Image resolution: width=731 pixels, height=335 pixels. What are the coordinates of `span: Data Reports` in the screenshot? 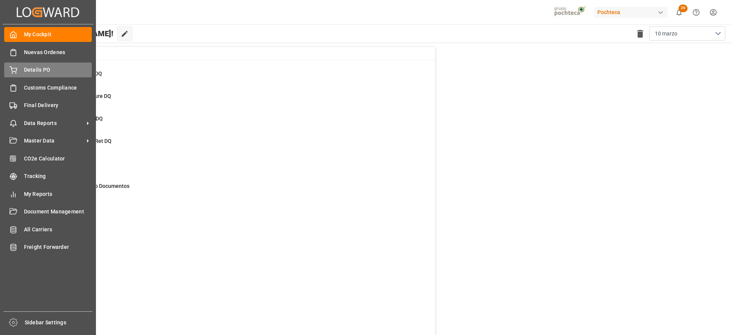 It's located at (54, 123).